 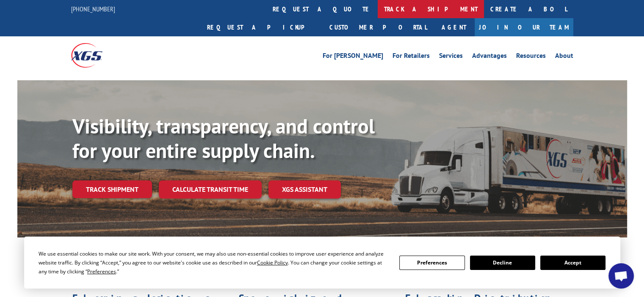 I want to click on a: Request a pickup, so click(x=262, y=27).